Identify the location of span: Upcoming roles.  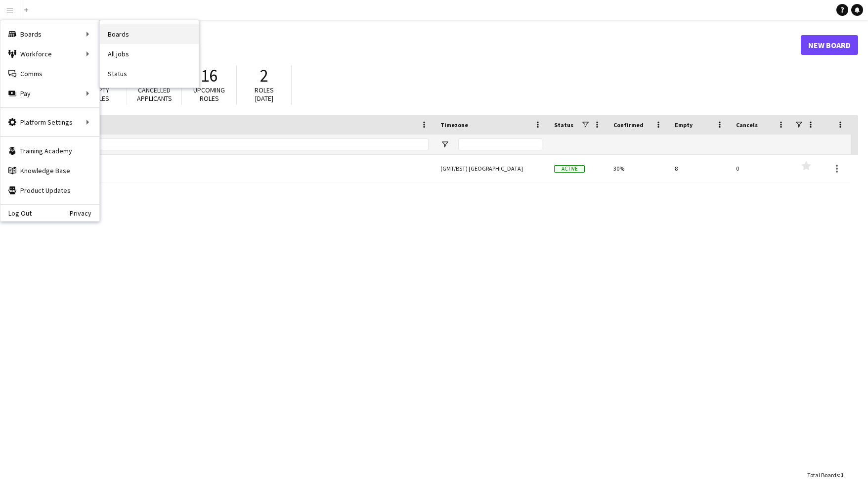
(209, 94).